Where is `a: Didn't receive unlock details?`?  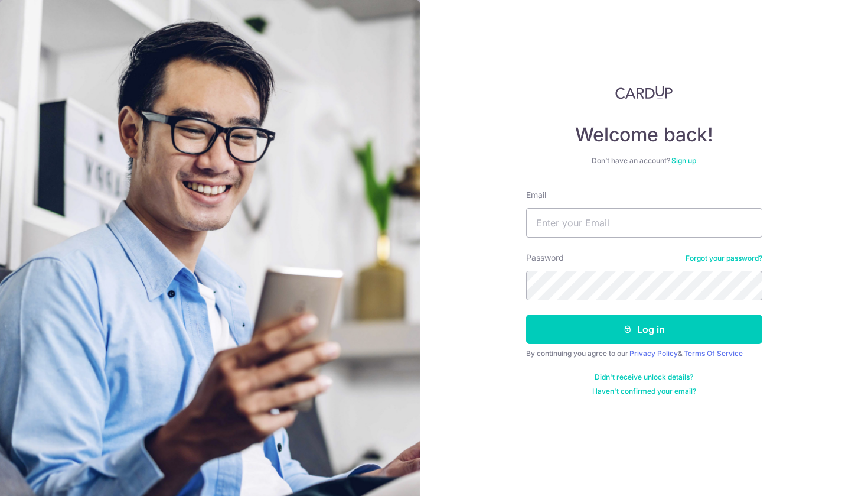 a: Didn't receive unlock details? is located at coordinates (644, 377).